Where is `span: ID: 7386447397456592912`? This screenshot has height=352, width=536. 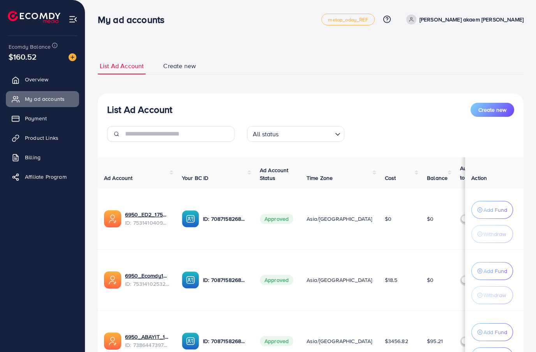
span: ID: 7386447397456592912 is located at coordinates (147, 345).